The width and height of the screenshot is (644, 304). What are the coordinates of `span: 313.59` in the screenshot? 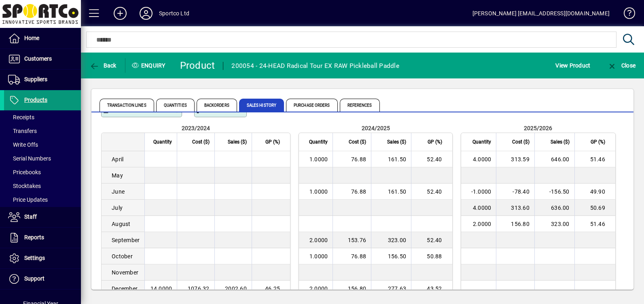 It's located at (520, 159).